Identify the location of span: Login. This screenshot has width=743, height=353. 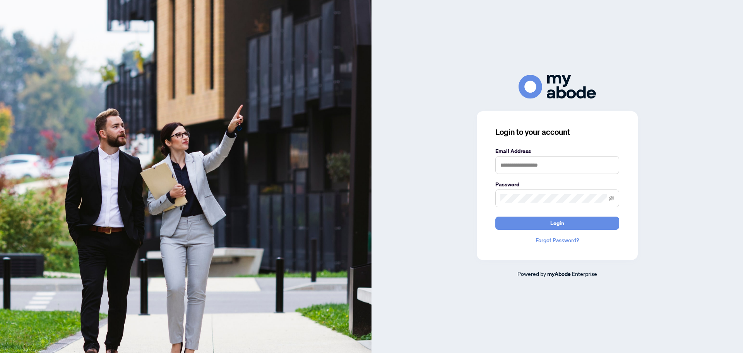
(557, 223).